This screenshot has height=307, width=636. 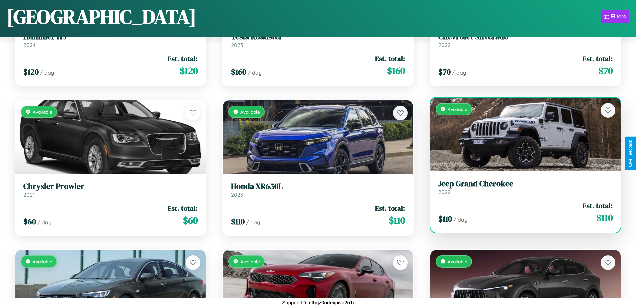 What do you see at coordinates (615, 17) in the screenshot?
I see `button: Filters` at bounding box center [615, 17].